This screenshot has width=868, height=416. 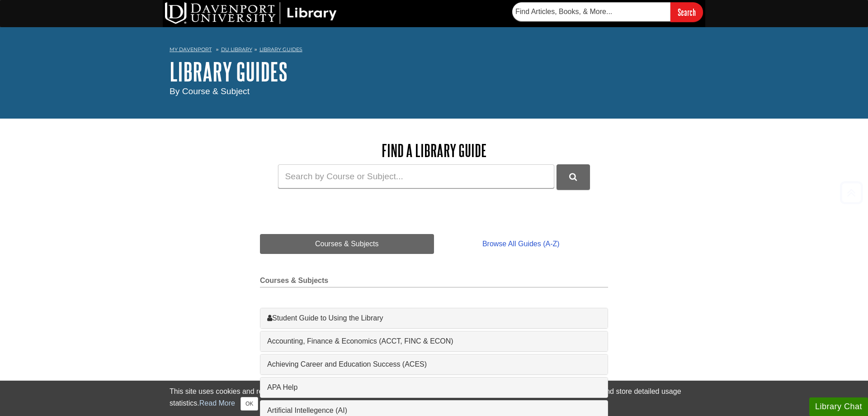 I want to click on a: My Davenport, so click(x=190, y=50).